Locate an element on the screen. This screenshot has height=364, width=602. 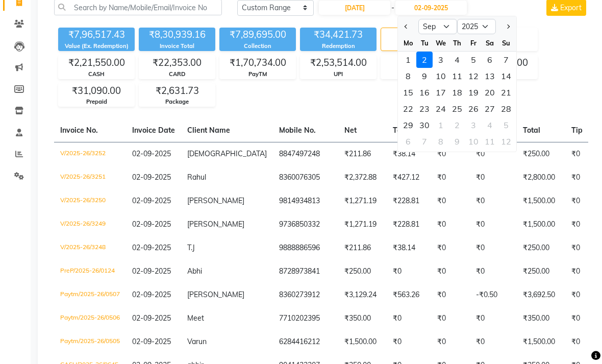
div: 3 is located at coordinates (474, 125).